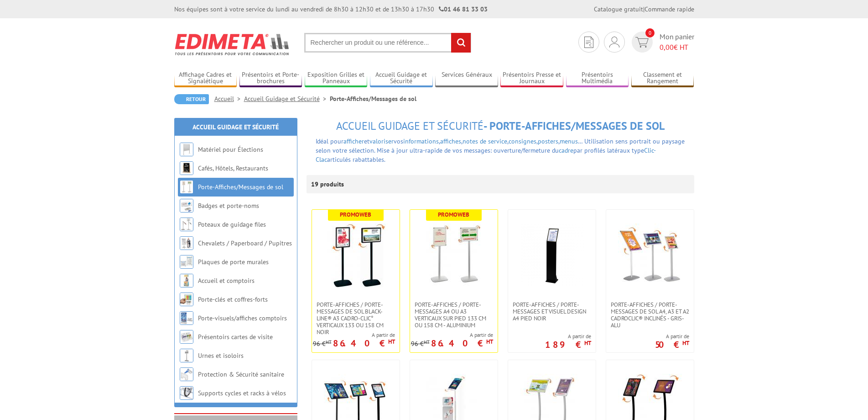  What do you see at coordinates (328, 184) in the screenshot?
I see `p: 19 produits` at bounding box center [328, 184].